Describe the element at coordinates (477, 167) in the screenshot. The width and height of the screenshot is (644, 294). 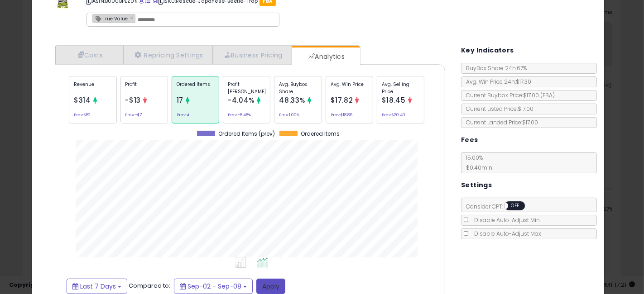
I see `span: $0.40 min` at that location.